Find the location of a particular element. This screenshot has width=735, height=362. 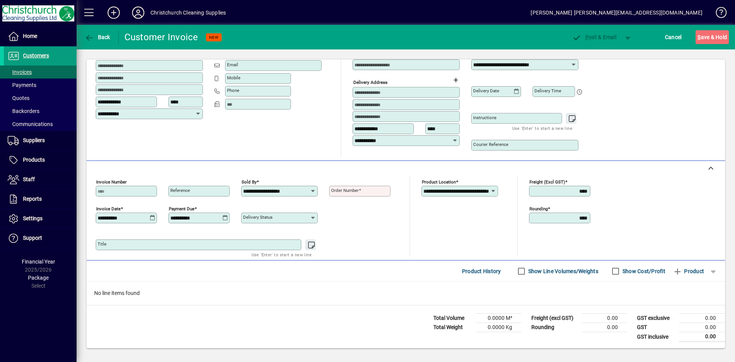

mat-label: Invoice date is located at coordinates (108, 209).